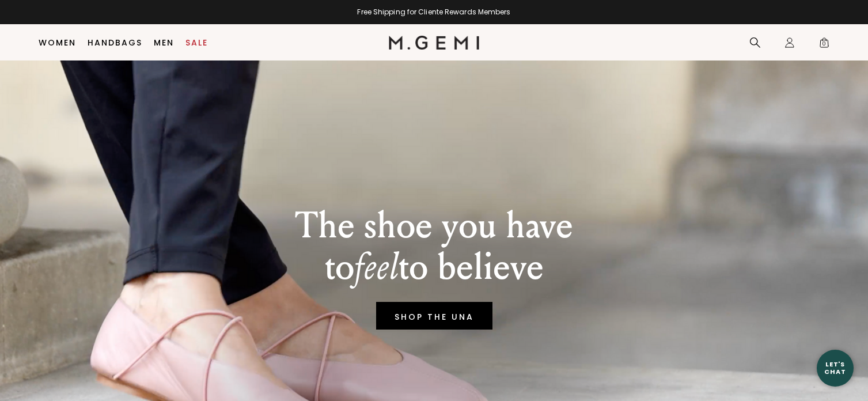 This screenshot has width=868, height=401. I want to click on a: Sale, so click(197, 43).